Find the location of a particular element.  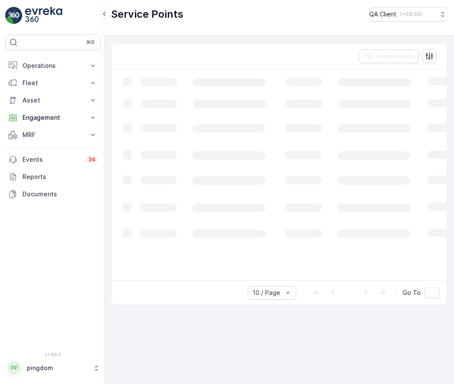

button: MRF is located at coordinates (53, 135).